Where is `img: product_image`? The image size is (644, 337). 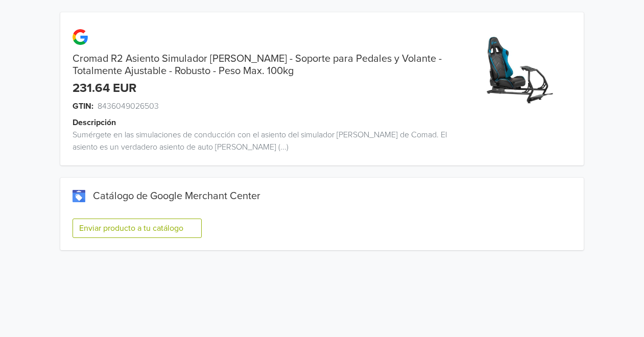 img: product_image is located at coordinates (518, 71).